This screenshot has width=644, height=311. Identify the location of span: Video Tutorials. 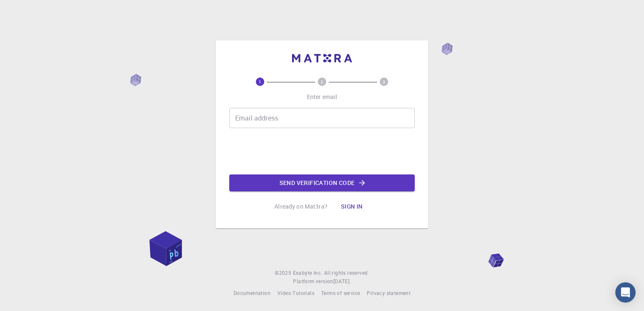
(296, 293).